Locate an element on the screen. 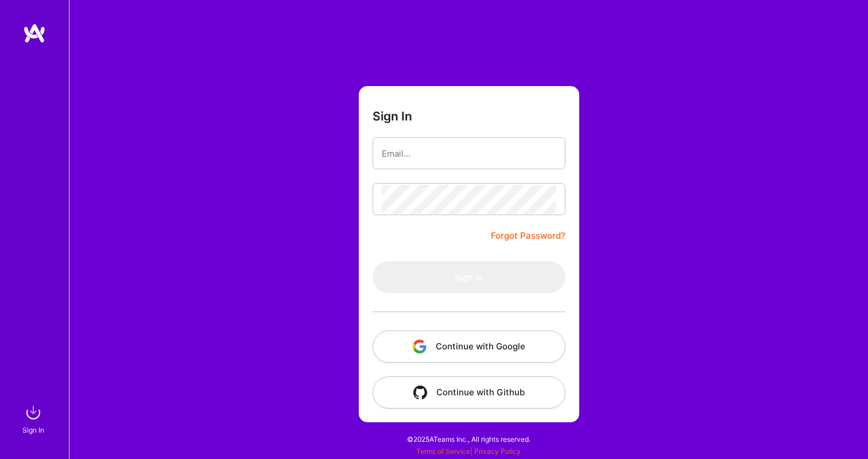 The width and height of the screenshot is (868, 459). img: logo is located at coordinates (34, 34).